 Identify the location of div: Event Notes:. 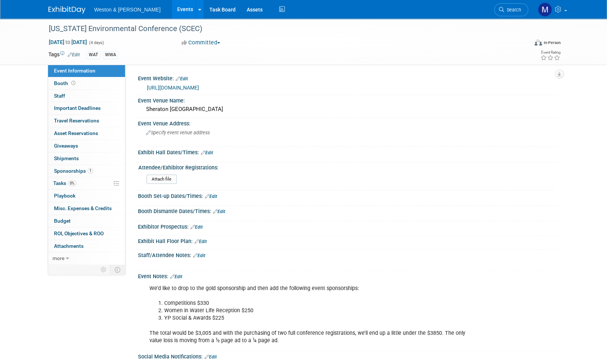
(348, 276).